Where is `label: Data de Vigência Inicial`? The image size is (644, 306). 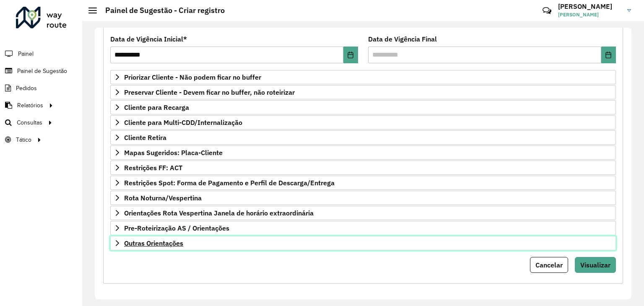
label: Data de Vigência Inicial is located at coordinates (148, 39).